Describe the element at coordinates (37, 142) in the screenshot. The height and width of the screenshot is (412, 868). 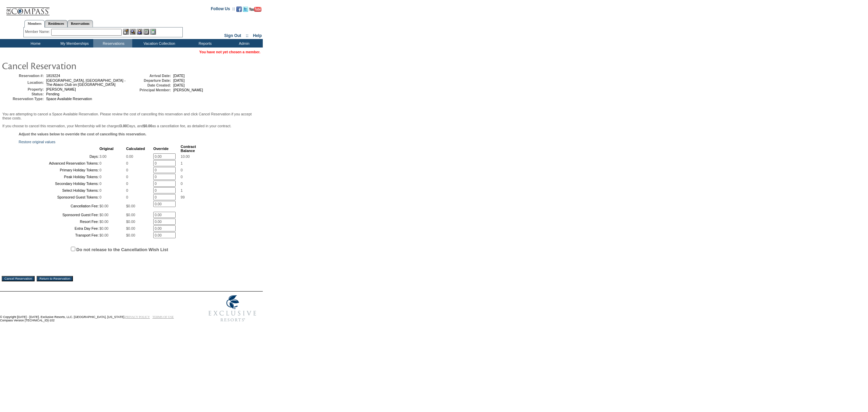
I see `a: Restore original values` at that location.